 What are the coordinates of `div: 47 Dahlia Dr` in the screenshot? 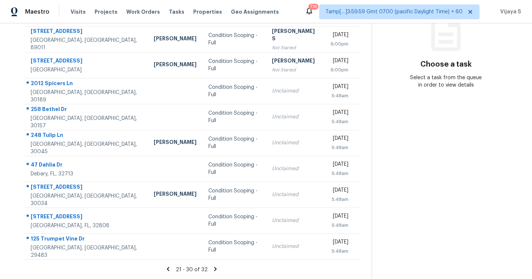 It's located at (86, 165).